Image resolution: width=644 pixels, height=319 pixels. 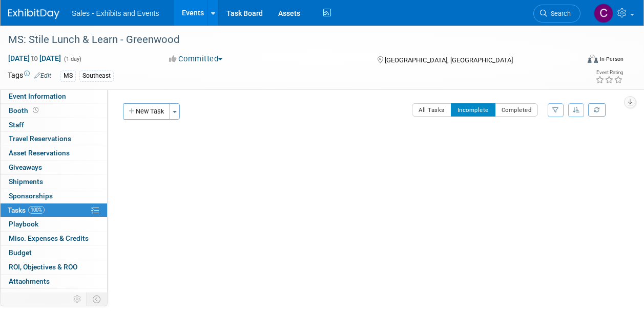 What do you see at coordinates (31, 196) in the screenshot?
I see `span: Sponsorships` at bounding box center [31, 196].